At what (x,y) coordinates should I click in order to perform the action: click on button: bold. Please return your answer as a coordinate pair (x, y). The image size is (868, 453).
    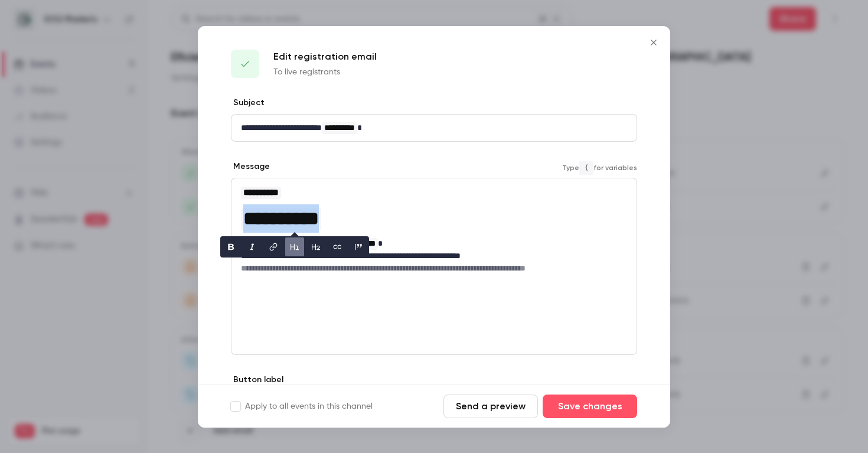
    Looking at the image, I should click on (231, 247).